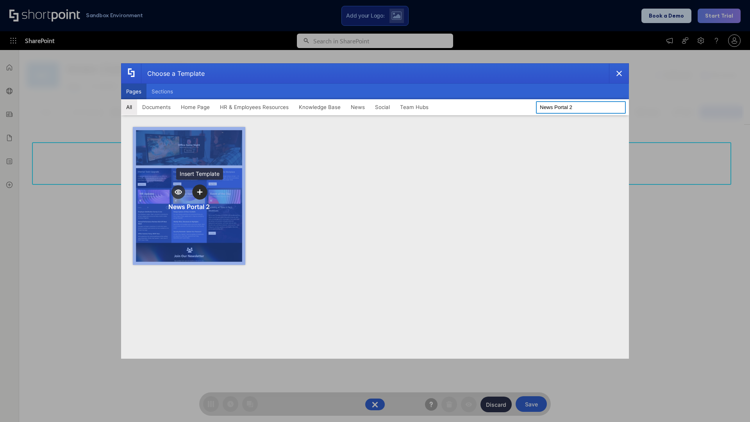  Describe the element at coordinates (162, 91) in the screenshot. I see `button: Sections` at that location.